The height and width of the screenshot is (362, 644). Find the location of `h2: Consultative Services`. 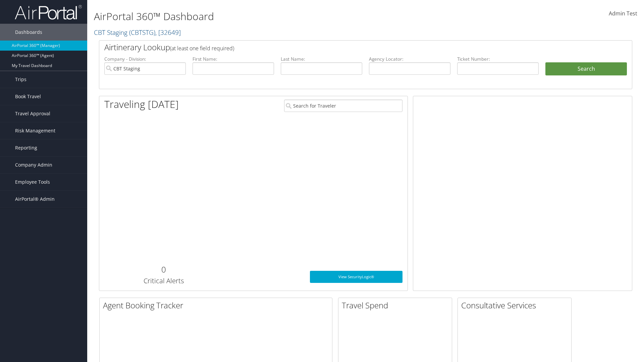

h2: Consultative Services is located at coordinates (516, 305).